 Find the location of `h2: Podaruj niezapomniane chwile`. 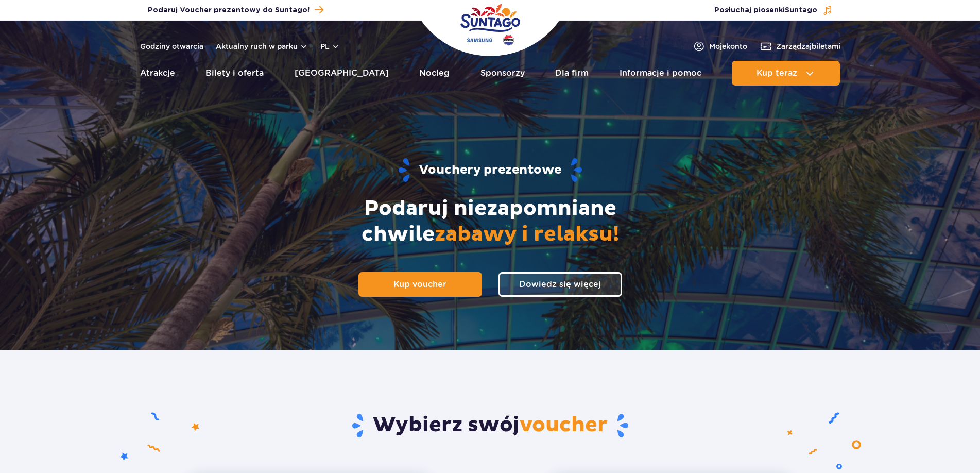

h2: Podaruj niezapomniane chwile is located at coordinates (490, 222).